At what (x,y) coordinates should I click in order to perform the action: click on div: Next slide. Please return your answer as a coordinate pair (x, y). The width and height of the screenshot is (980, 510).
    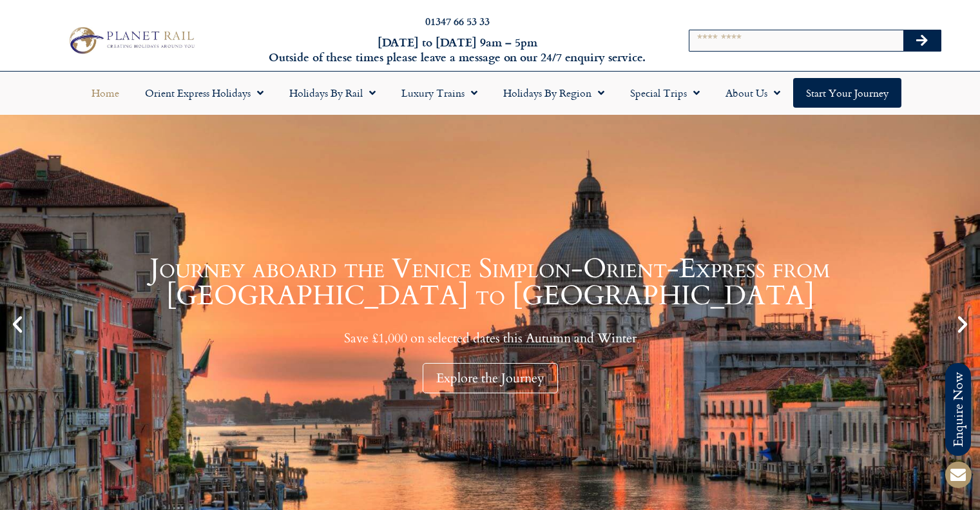
    Looking at the image, I should click on (963, 324).